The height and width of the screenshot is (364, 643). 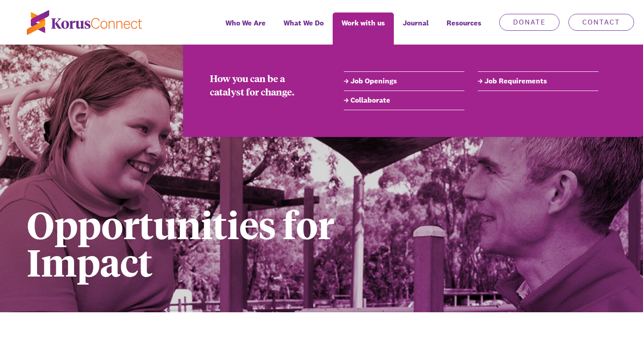 What do you see at coordinates (416, 23) in the screenshot?
I see `span: Journal` at bounding box center [416, 23].